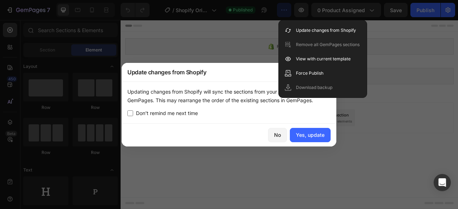 This screenshot has height=209, width=458. What do you see at coordinates (268, 120) in the screenshot?
I see `div: Add blank section` at bounding box center [268, 120].